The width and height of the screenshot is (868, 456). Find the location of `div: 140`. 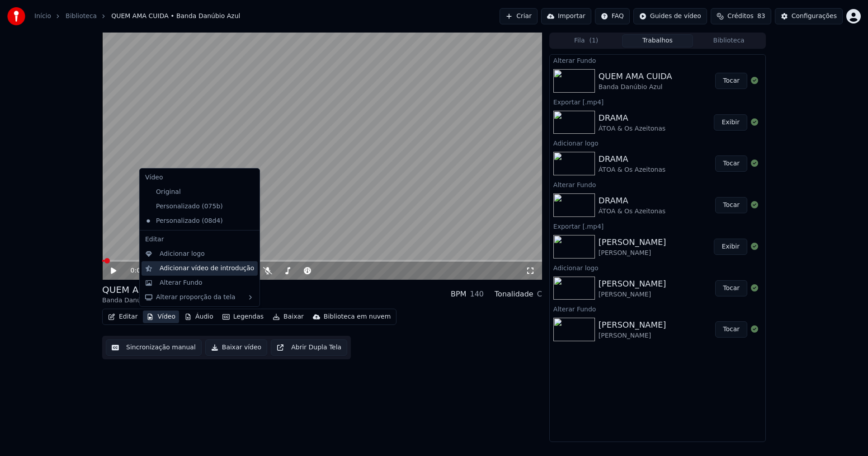

div: 140 is located at coordinates (477, 295).